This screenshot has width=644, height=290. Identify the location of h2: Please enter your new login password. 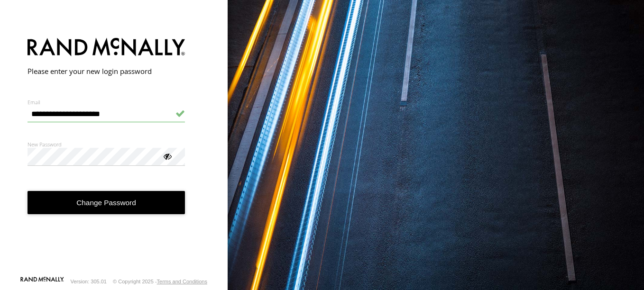
(106, 71).